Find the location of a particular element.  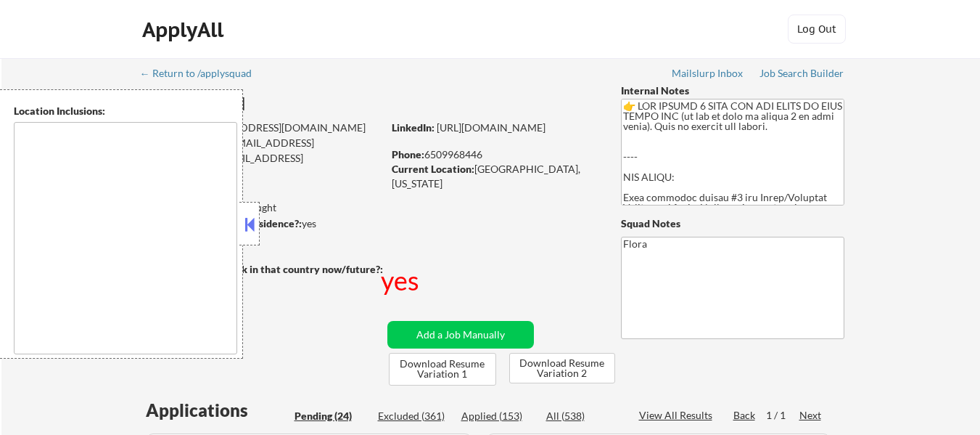

button: Download Resume Variation 2 is located at coordinates (562, 368).